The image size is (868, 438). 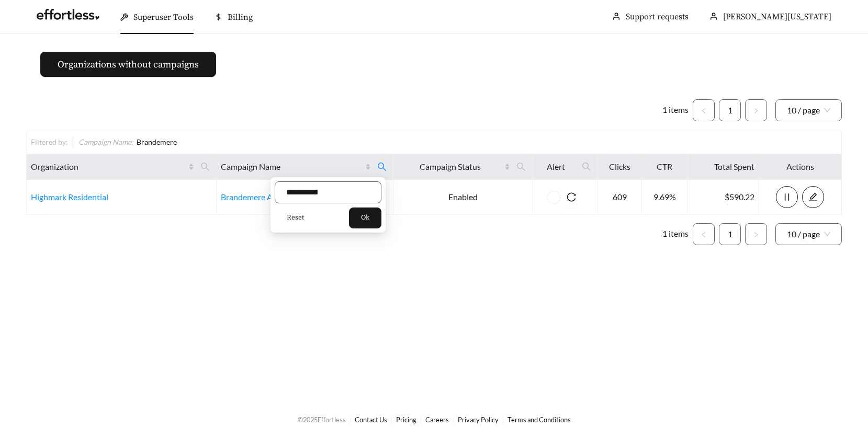 I want to click on th: CTR, so click(x=665, y=167).